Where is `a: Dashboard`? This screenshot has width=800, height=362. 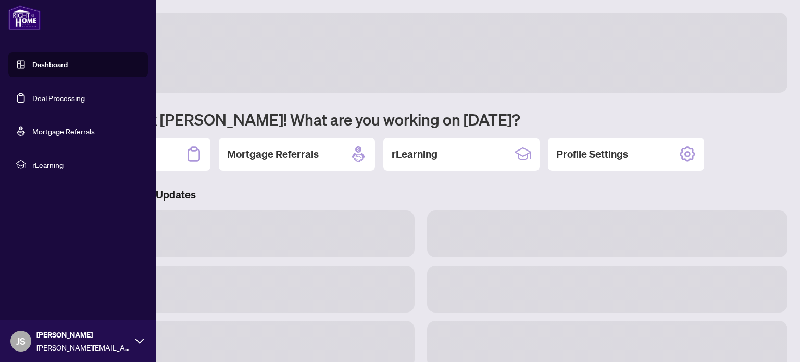
a: Dashboard is located at coordinates (50, 65).